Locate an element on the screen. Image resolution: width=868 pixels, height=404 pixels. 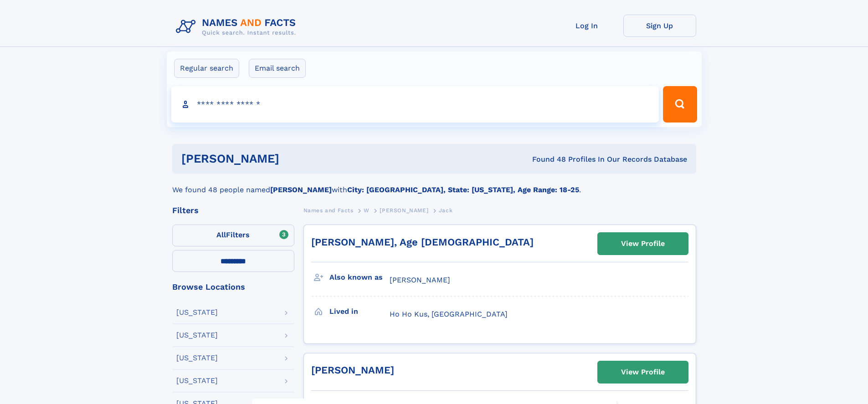
h3: Also known as is located at coordinates (359, 278).